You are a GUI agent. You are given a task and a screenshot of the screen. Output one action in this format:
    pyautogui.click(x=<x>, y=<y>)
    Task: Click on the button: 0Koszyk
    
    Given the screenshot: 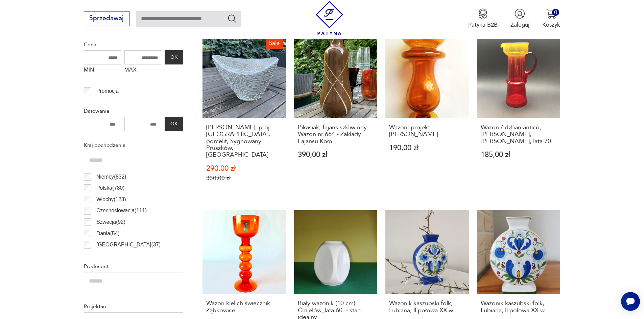 What is the action you would take?
    pyautogui.click(x=551, y=19)
    